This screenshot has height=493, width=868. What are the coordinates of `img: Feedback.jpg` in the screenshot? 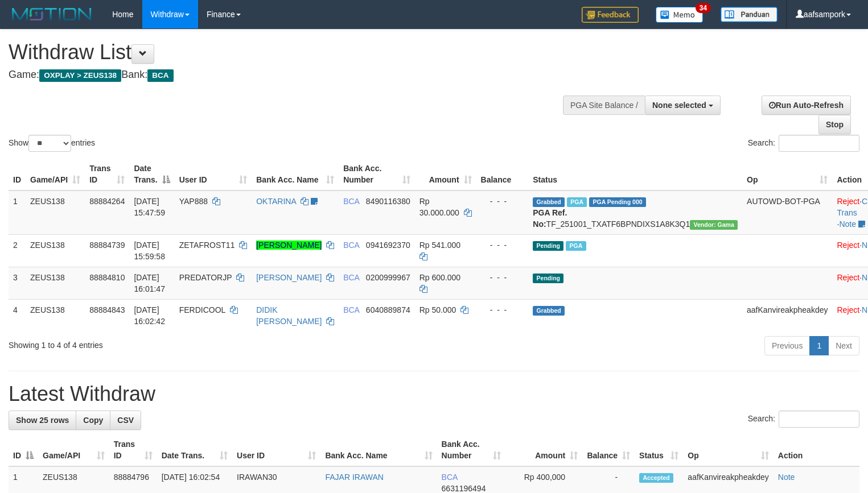 It's located at (610, 15).